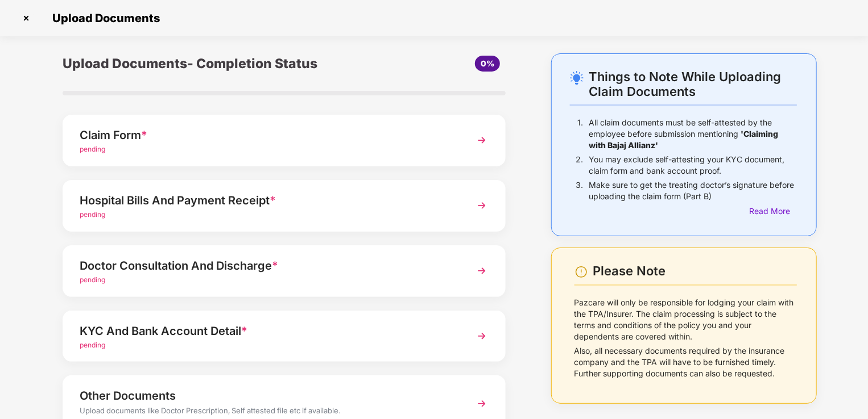 Image resolution: width=868 pixels, height=419 pixels. What do you see at coordinates (693, 85) in the screenshot?
I see `div: Things to Note While Uploading Claim Documents` at bounding box center [693, 85].